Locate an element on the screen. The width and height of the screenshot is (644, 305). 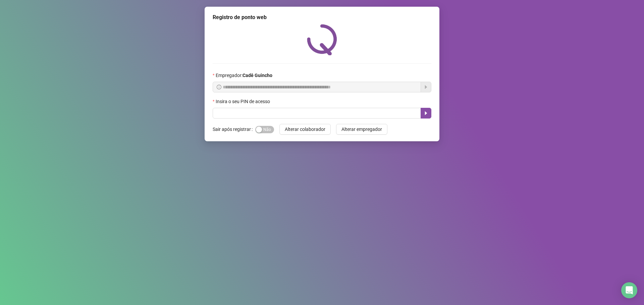
div: Open Intercom Messenger is located at coordinates (629, 290).